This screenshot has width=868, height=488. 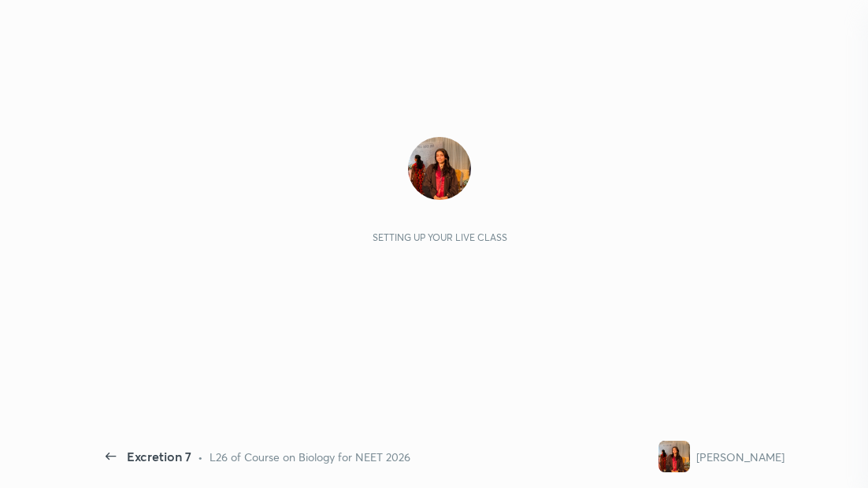 I want to click on div: Excretion 7, so click(x=160, y=457).